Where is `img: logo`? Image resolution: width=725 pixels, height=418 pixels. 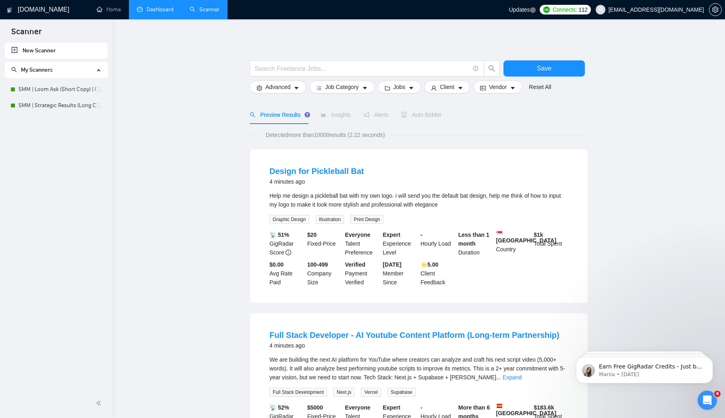 img: logo is located at coordinates (10, 10).